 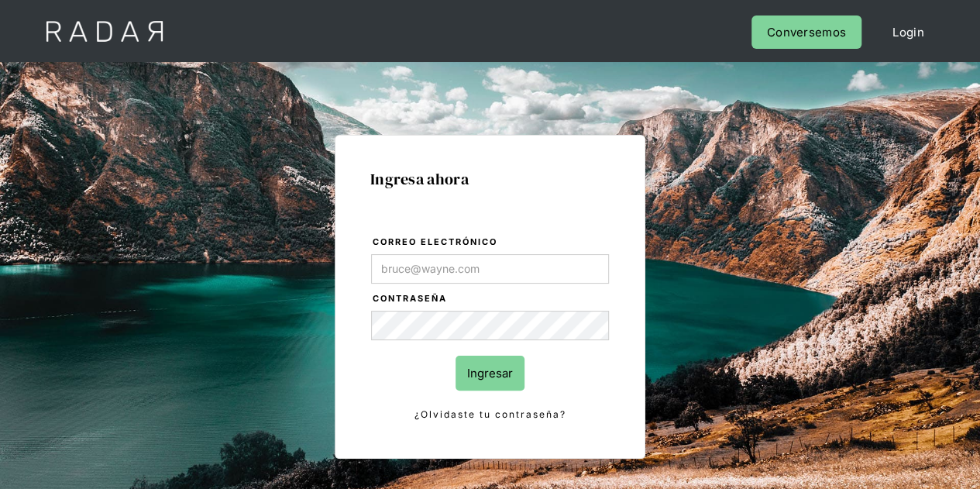 What do you see at coordinates (490, 179) in the screenshot?
I see `h1: Ingresa ahora` at bounding box center [490, 179].